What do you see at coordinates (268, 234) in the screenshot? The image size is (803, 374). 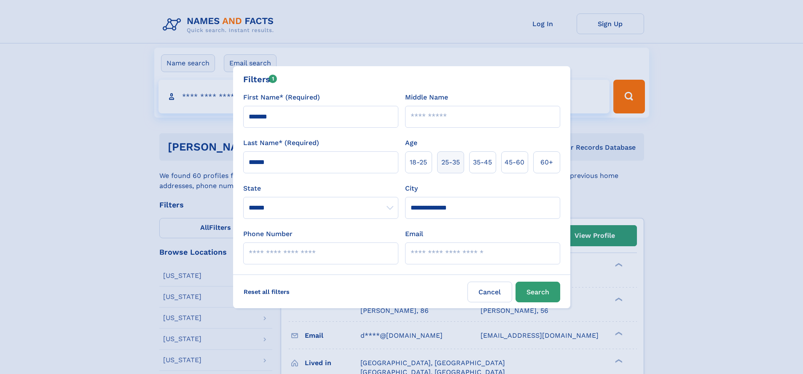 I see `label: Phone Number` at bounding box center [268, 234].